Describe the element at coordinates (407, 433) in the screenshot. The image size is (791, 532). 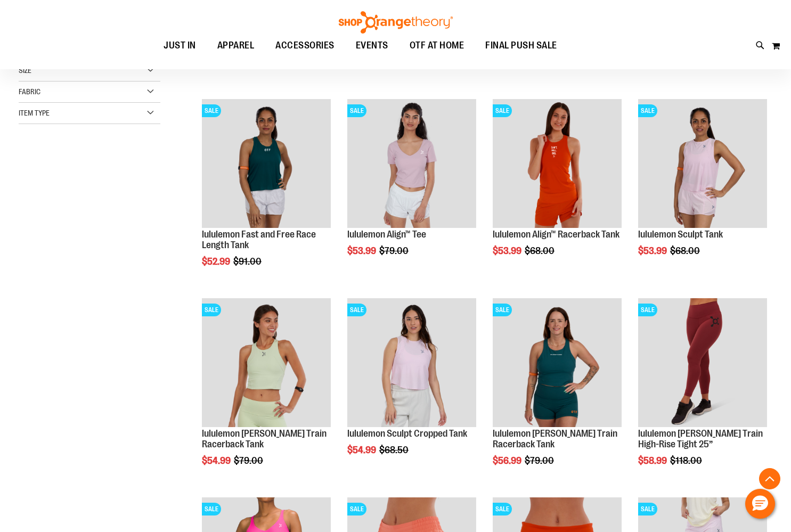
I see `a: lululemon Sculpt Cropped Tank` at that location.